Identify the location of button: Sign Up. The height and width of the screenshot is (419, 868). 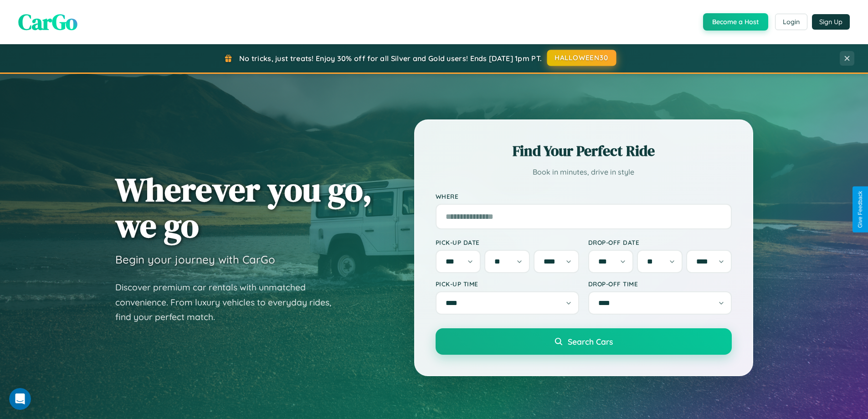
(831, 22).